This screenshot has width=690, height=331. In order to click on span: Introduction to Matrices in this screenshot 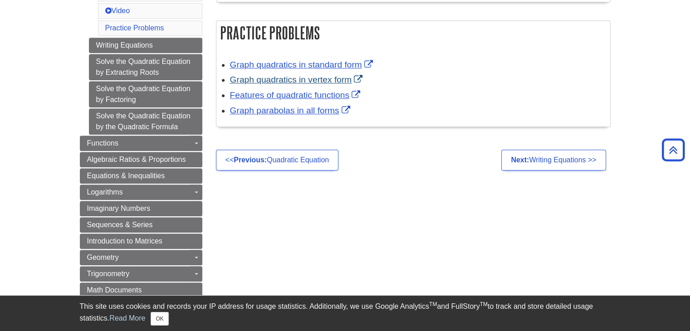, I will do `click(125, 241)`.